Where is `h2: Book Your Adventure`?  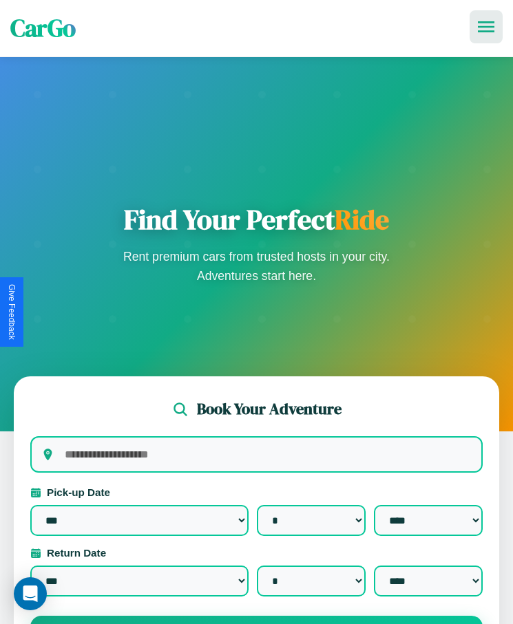 h2: Book Your Adventure is located at coordinates (269, 409).